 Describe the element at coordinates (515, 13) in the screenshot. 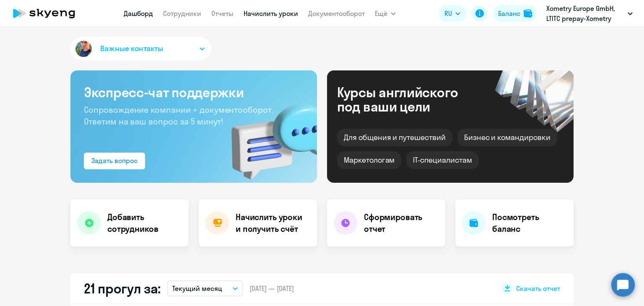

I see `button: Балансbalance` at that location.